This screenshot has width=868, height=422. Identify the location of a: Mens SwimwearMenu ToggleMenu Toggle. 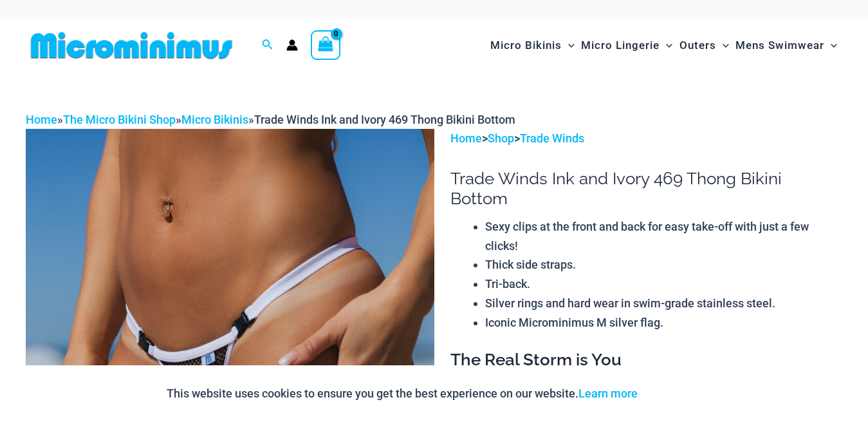
(786, 45).